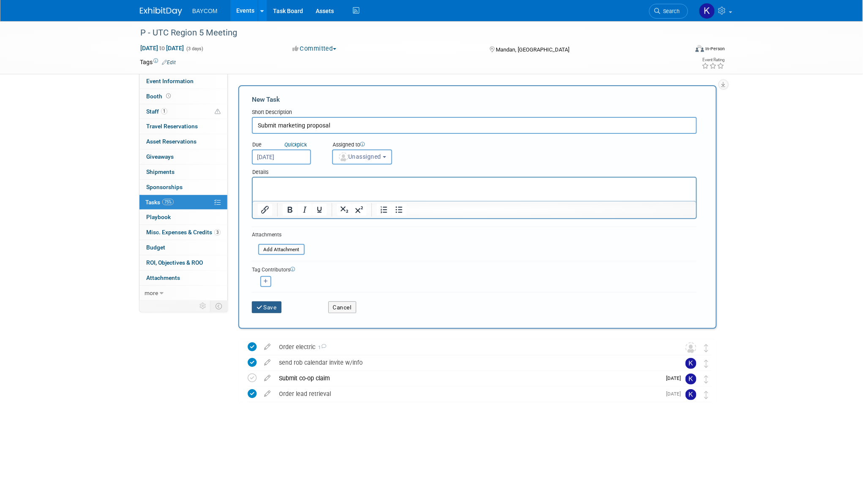  What do you see at coordinates (184, 81) in the screenshot?
I see `a: Event Information` at bounding box center [184, 81].